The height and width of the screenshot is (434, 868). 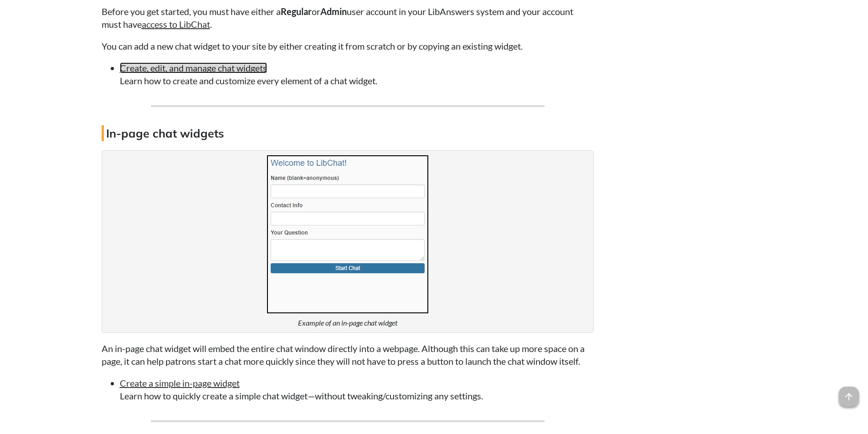 I want to click on figcaption: Example of an in-page chat widget, so click(x=348, y=323).